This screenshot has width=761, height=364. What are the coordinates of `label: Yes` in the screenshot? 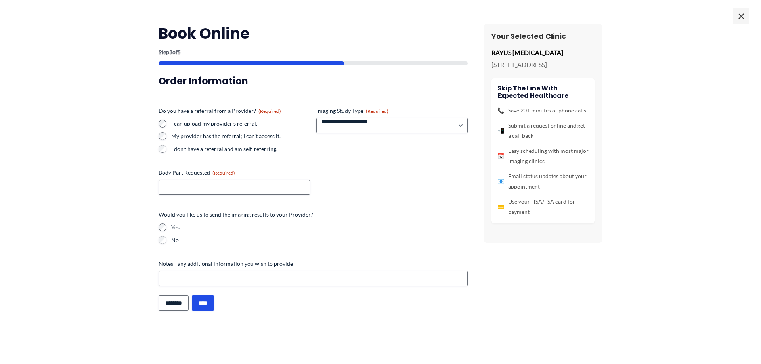 It's located at (319, 227).